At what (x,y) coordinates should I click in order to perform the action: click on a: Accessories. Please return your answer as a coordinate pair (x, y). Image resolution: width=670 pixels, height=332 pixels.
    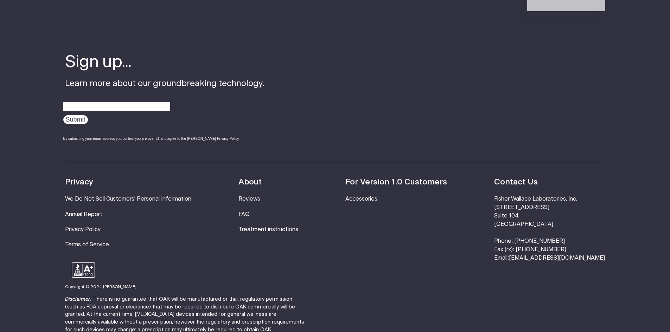
    Looking at the image, I should click on (361, 199).